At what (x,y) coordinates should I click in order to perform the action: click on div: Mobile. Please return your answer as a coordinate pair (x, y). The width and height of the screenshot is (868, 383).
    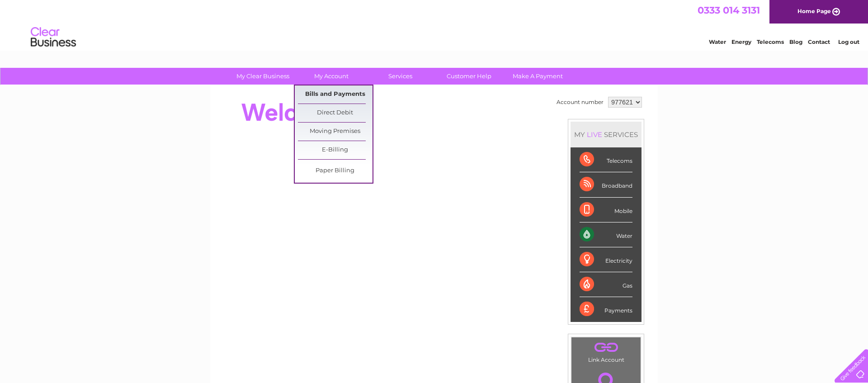
    Looking at the image, I should click on (606, 210).